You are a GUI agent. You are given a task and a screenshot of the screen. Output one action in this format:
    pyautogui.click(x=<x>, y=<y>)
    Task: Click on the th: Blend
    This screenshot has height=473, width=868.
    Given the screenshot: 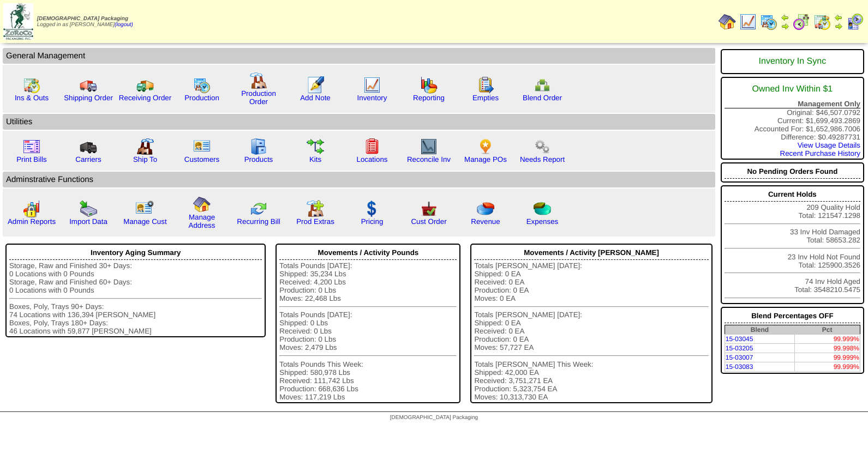 What is the action you would take?
    pyautogui.click(x=759, y=330)
    